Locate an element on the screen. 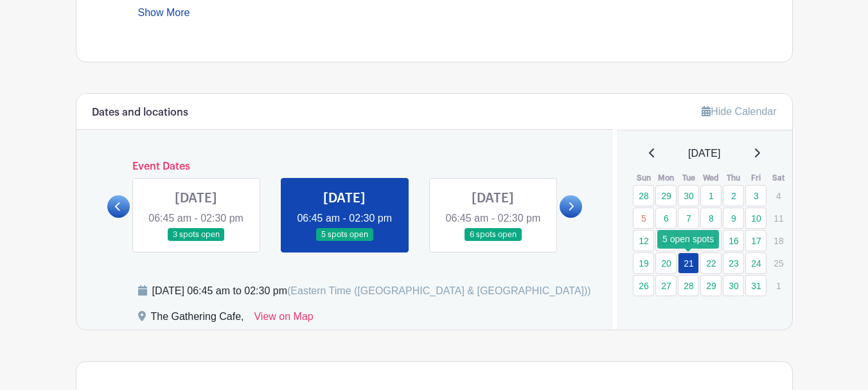 This screenshot has width=868, height=390. a: View on Map is located at coordinates (283, 319).